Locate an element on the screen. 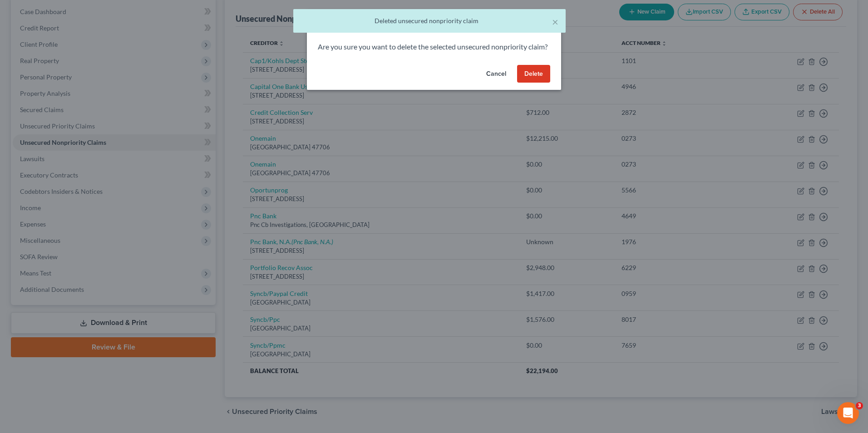 This screenshot has height=433, width=868. button: Delete is located at coordinates (533, 74).